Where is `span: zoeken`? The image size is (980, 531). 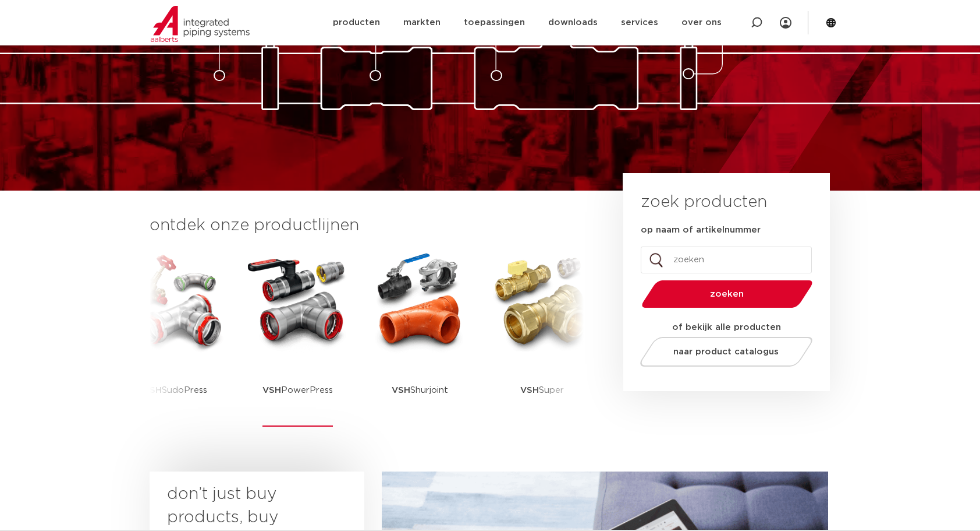
span: zoeken is located at coordinates (727, 294).